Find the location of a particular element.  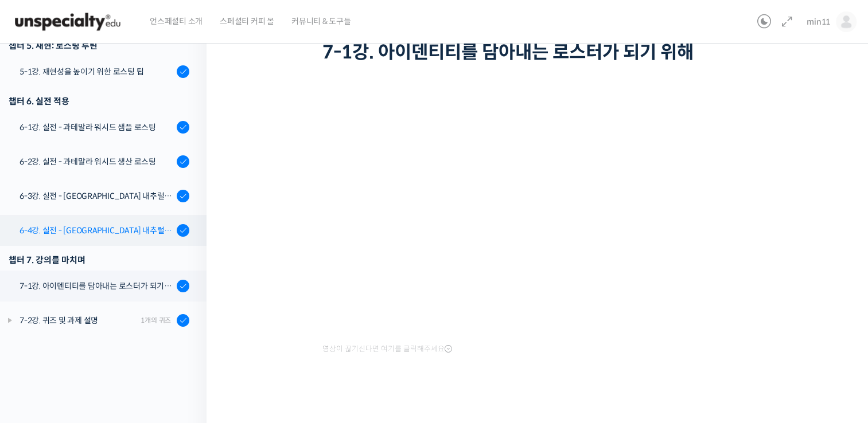

span: 영상이 끊기신다면 여기를 클릭해주세요 is located at coordinates (387, 349).